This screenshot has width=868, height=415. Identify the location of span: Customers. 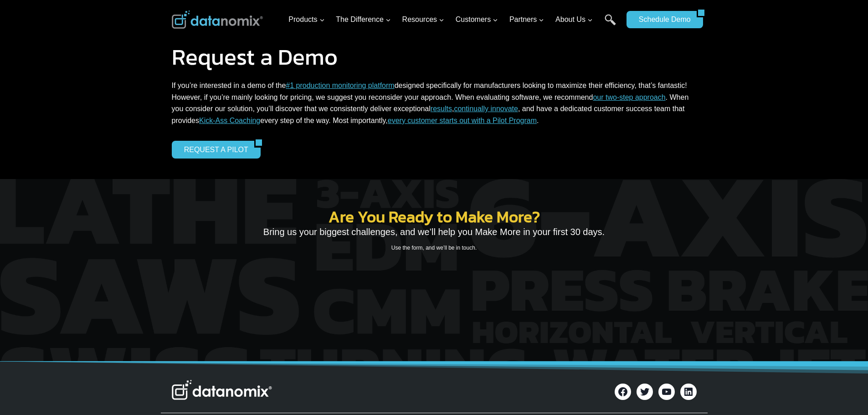
(477, 19).